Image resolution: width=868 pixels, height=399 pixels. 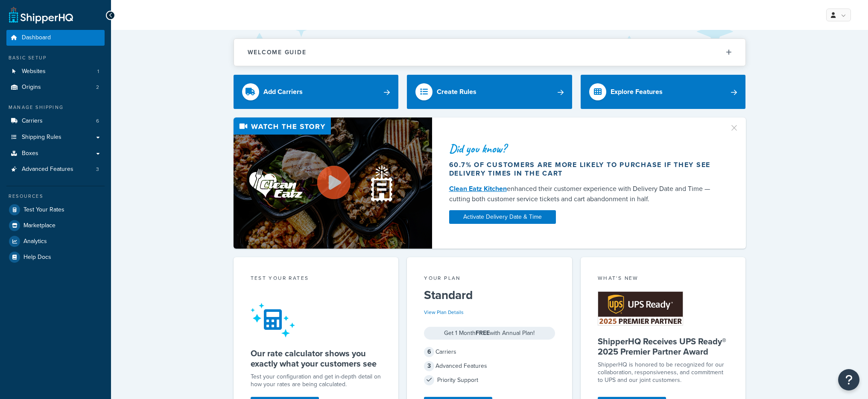 I want to click on li: Test Your Rates, so click(x=55, y=210).